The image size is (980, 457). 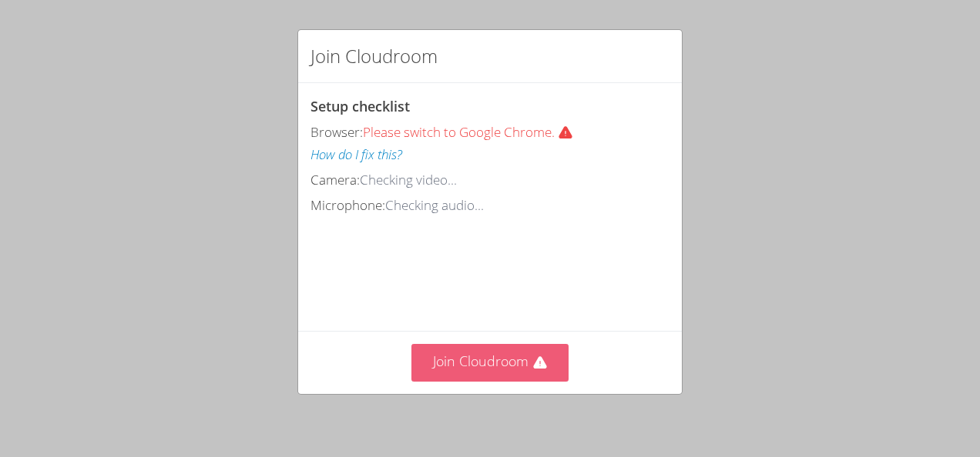 I want to click on button: Join Cloudroom, so click(x=490, y=363).